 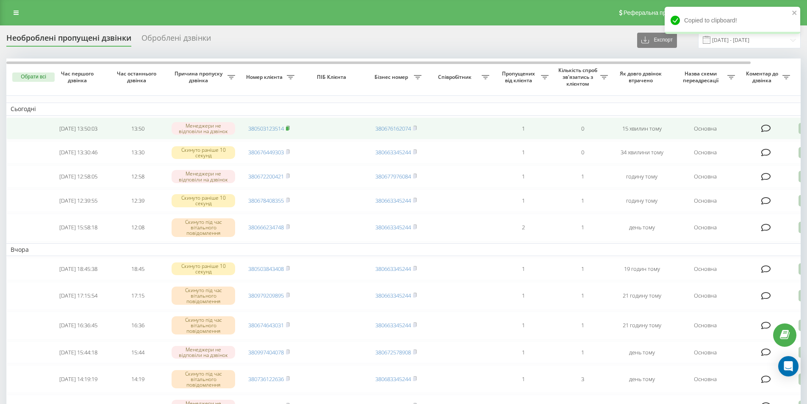 What do you see at coordinates (763, 77) in the screenshot?
I see `span: Коментар до дзвінка` at bounding box center [763, 77].